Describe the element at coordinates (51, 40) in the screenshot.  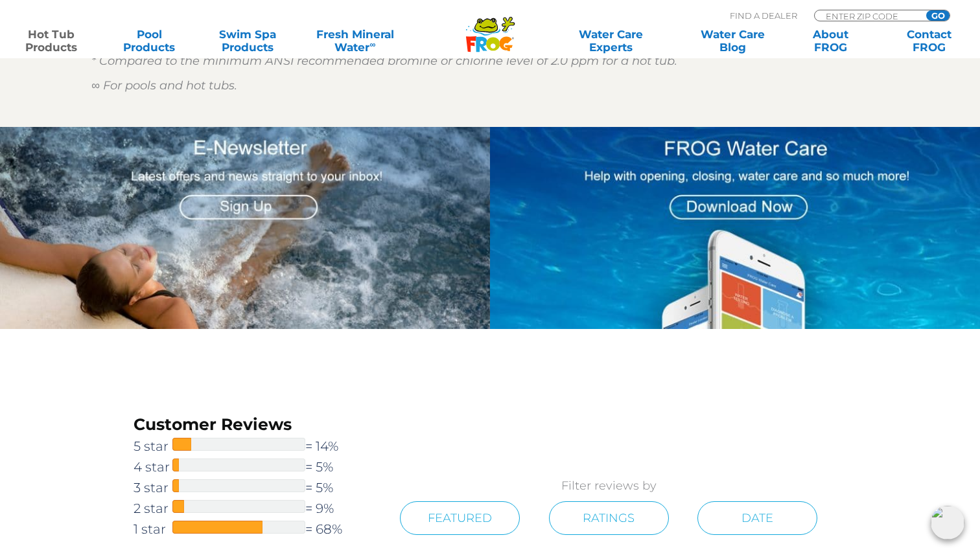
I see `a: Hot TubProducts` at that location.